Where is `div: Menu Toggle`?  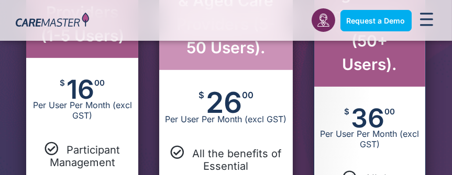 div: Menu Toggle is located at coordinates (427, 20).